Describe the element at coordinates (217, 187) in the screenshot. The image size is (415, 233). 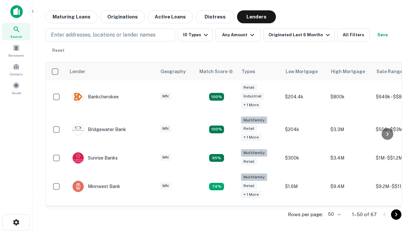
I see `div: Matching Properties: 7, hasApolloMatch: undefined` at that location.